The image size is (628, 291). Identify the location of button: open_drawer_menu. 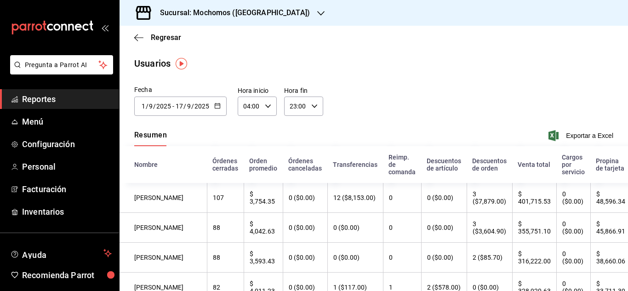
(105, 28).